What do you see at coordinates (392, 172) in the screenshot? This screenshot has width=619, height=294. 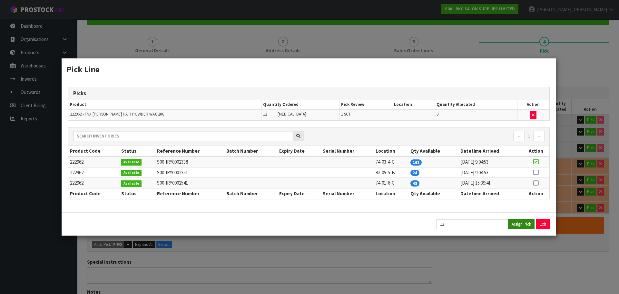 I see `td: 82-05-5-B` at bounding box center [392, 172].